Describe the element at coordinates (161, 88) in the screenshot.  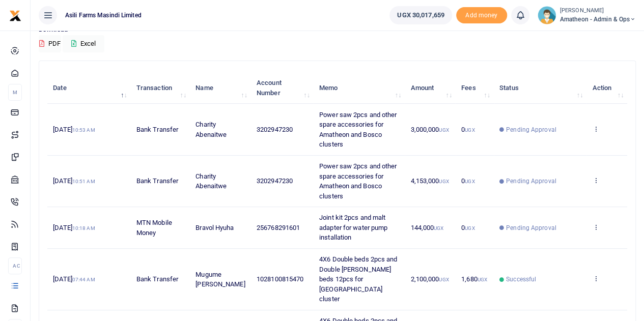
I see `th: Transaction: activate to sort column ascending` at that location.